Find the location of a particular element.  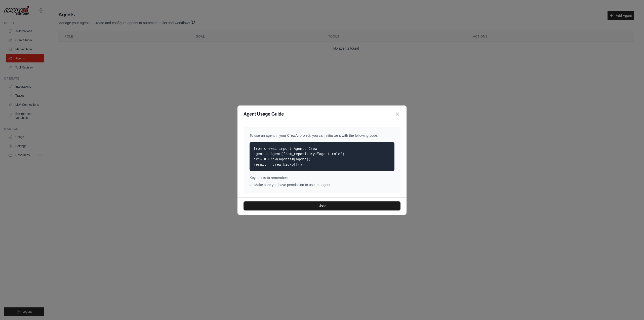

p: Key points to remember: is located at coordinates (322, 178).